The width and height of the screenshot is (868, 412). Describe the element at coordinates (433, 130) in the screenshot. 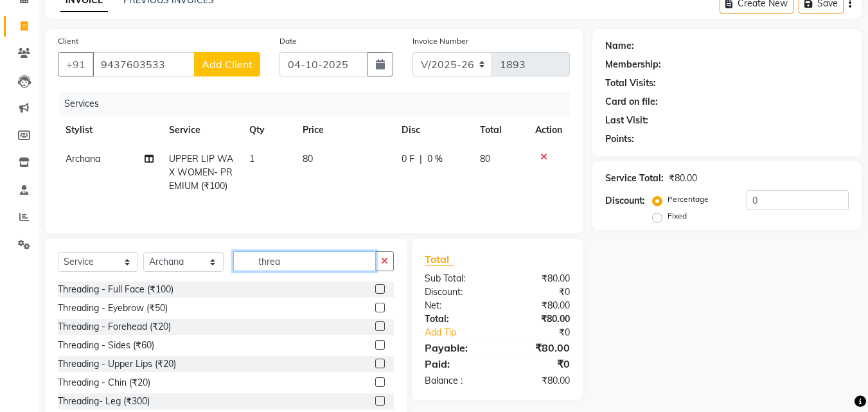

I see `th: Disc` at that location.